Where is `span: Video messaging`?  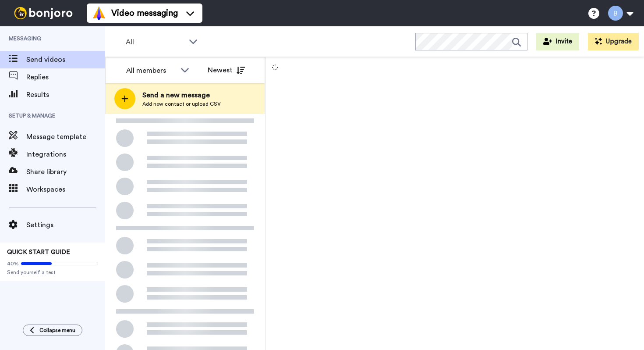
span: Video messaging is located at coordinates (145, 13).